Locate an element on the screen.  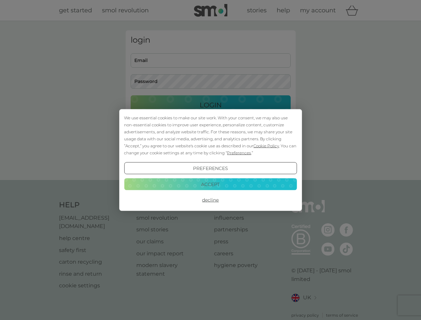
button: Accept is located at coordinates (210, 184).